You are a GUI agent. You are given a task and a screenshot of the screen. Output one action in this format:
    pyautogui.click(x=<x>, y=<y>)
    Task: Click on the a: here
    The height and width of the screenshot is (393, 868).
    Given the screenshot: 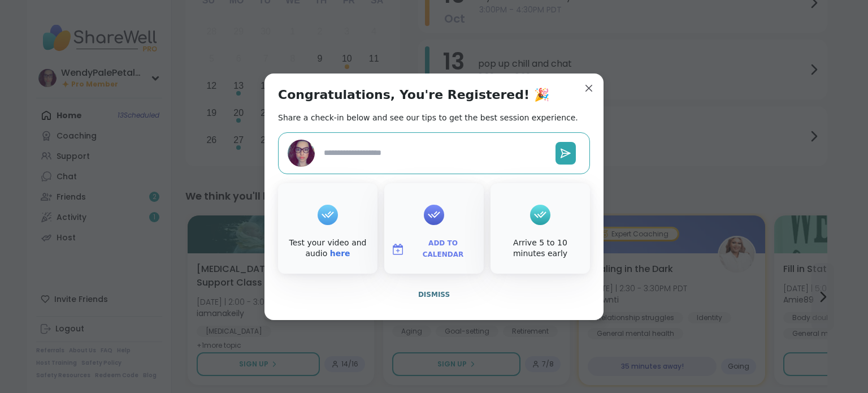 What is the action you would take?
    pyautogui.click(x=340, y=253)
    